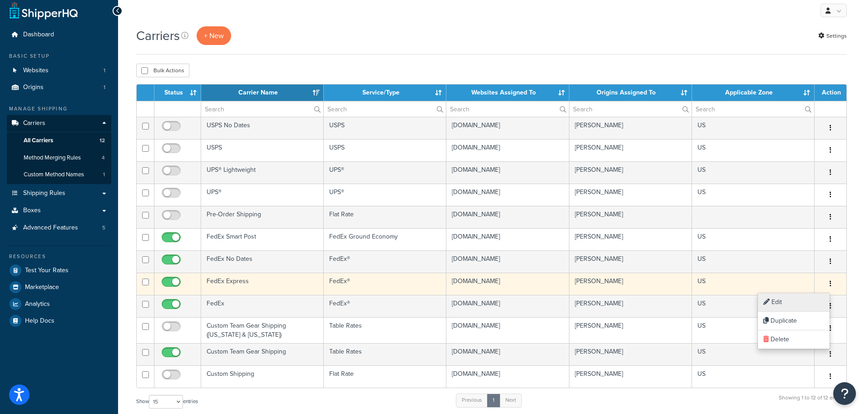 The height and width of the screenshot is (414, 865). Describe the element at coordinates (37, 304) in the screenshot. I see `span: Analytics` at that location.